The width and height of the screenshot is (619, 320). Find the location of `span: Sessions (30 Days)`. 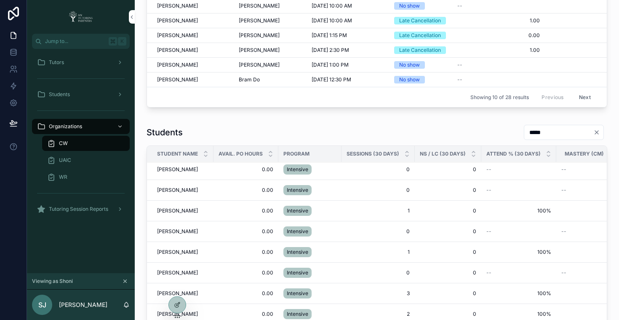

span: Sessions (30 Days) is located at coordinates (373, 154).